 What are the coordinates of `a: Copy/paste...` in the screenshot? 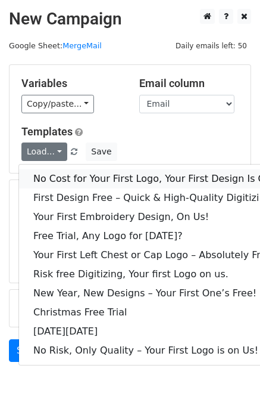 It's located at (58, 104).